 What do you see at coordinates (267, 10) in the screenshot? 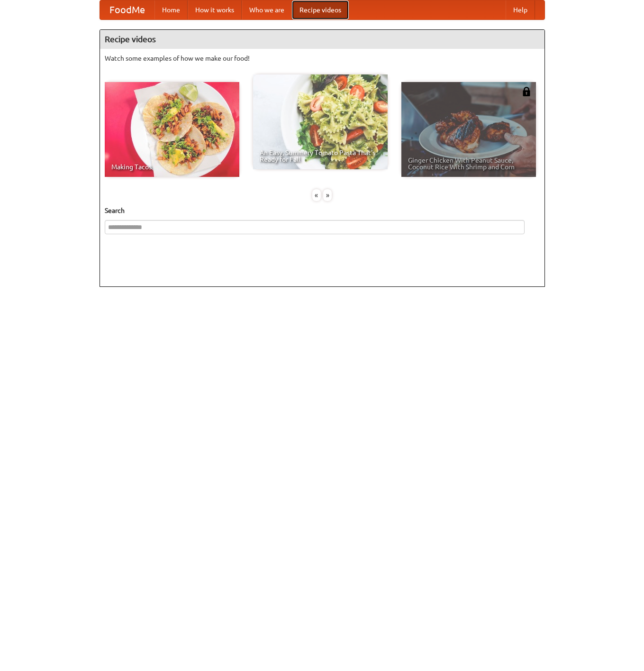
I see `a: Who we are` at bounding box center [267, 10].